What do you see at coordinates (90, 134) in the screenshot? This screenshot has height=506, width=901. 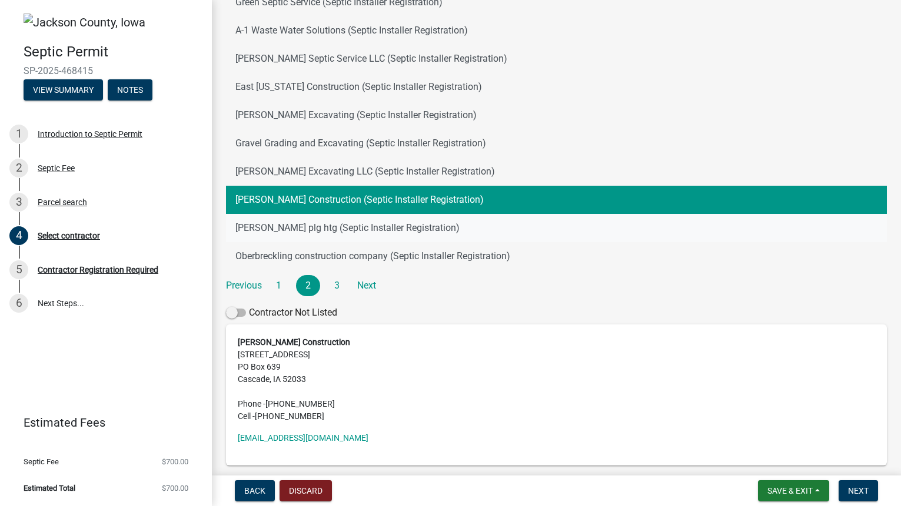 I see `div: Introduction to Septic Permit` at bounding box center [90, 134].